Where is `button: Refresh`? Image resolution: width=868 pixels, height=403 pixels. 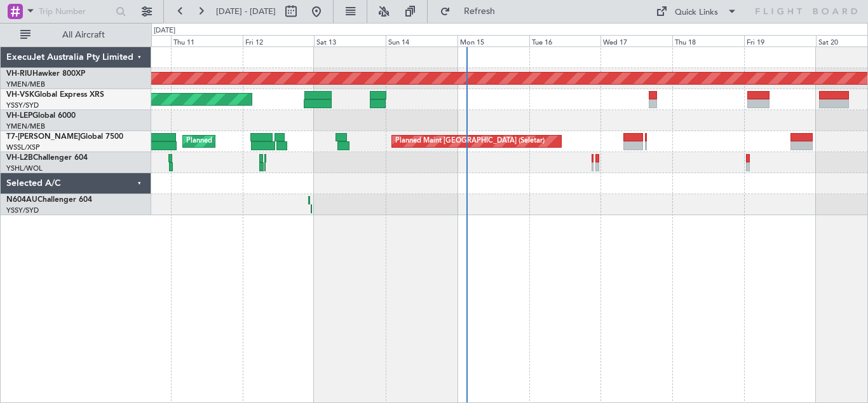
button: Refresh is located at coordinates (472, 11).